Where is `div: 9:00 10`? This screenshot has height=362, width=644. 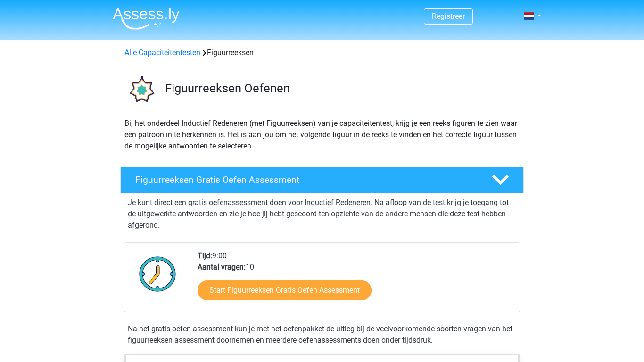 div: 9:00 10 is located at coordinates (354, 281).